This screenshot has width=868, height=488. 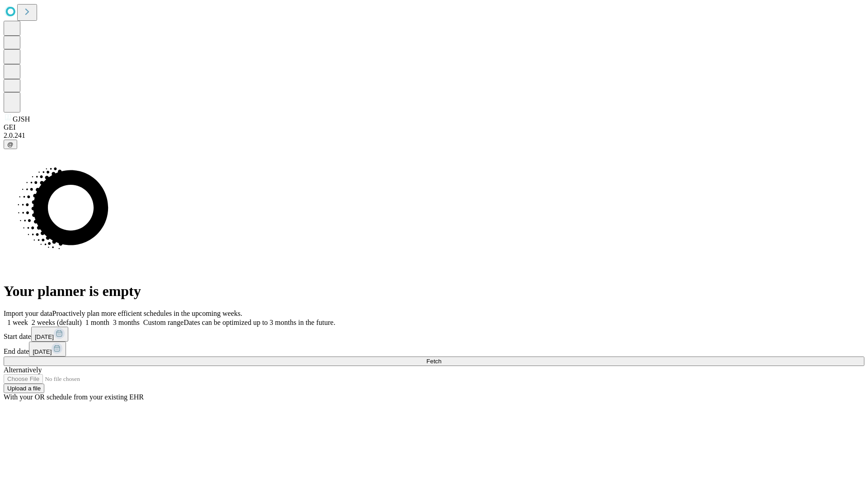 I want to click on span: Fetch, so click(x=433, y=361).